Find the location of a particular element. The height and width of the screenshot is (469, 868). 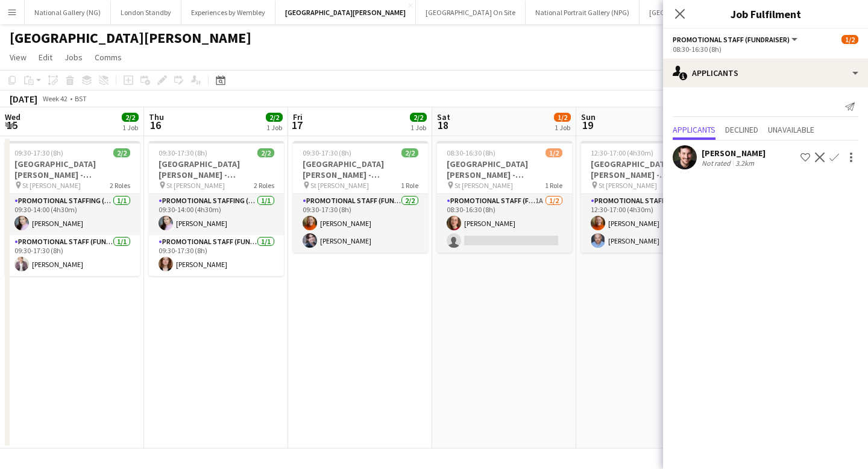

span: 08:30-16:30 (8h) is located at coordinates (471, 152).